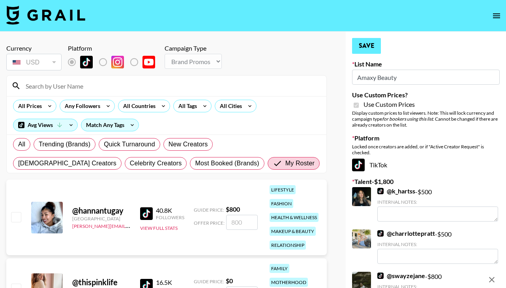 The height and width of the screenshot is (288, 506). What do you see at coordinates (188, 144) in the screenshot?
I see `span: New Creators` at bounding box center [188, 144].